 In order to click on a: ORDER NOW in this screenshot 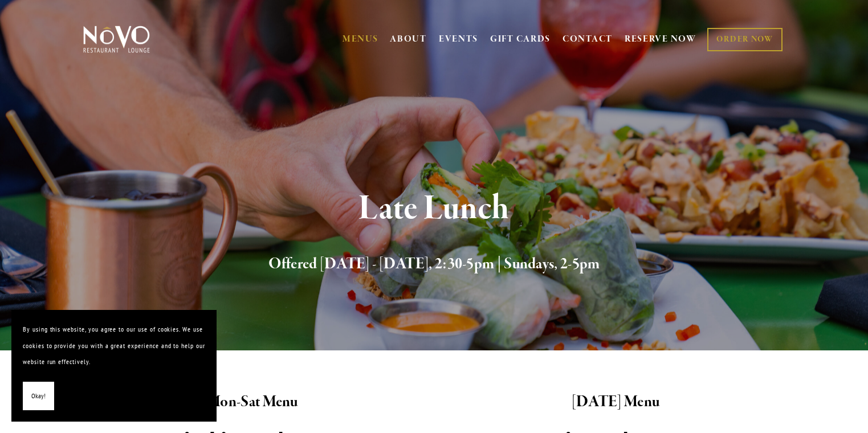, I will do `click(744, 39)`.